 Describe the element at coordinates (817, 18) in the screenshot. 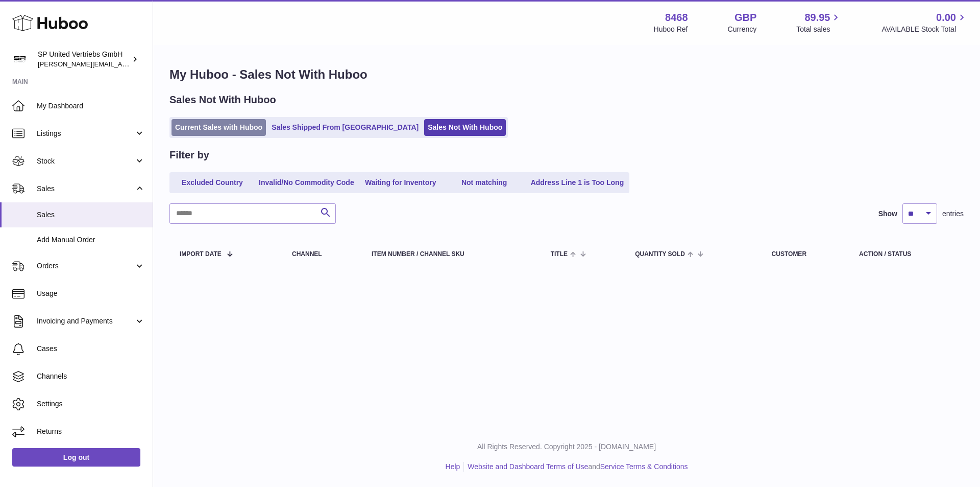

I see `span: 89.95` at that location.